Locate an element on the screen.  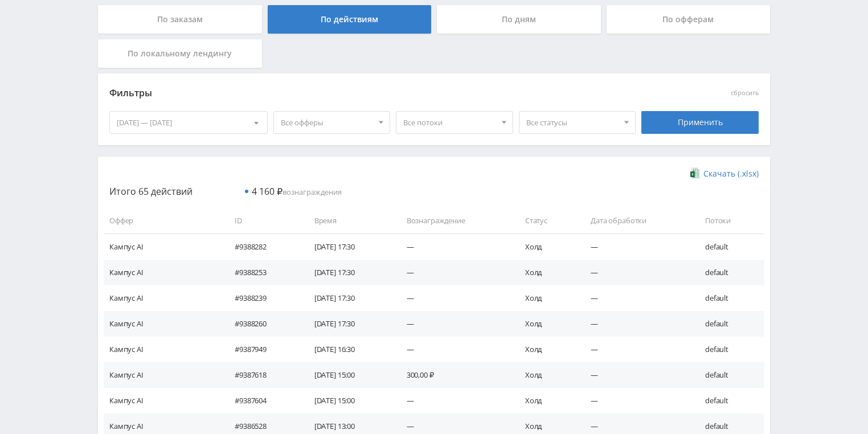
td: #9387618 is located at coordinates (263, 375).